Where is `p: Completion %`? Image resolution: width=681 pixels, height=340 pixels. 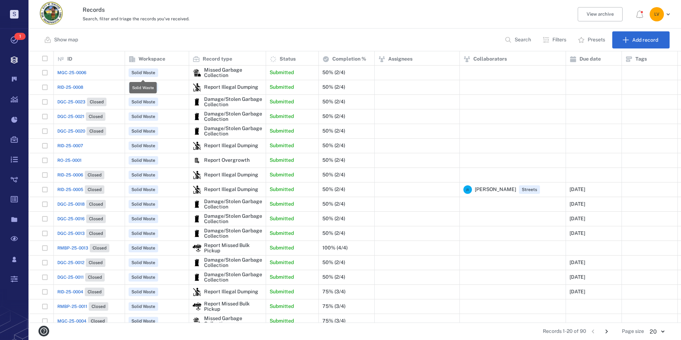
p: Completion % is located at coordinates (349, 59).